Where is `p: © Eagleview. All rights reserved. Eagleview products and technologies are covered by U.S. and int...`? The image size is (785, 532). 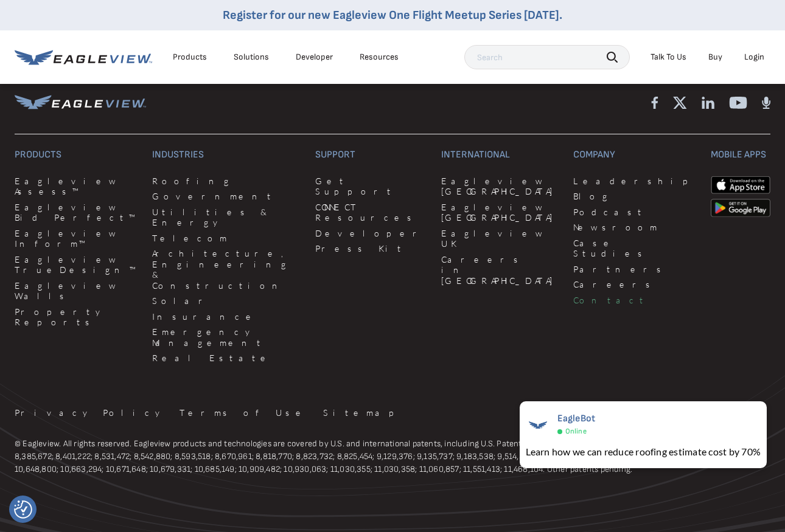 p: © Eagleview. All rights reserved. Eagleview products and technologies are covered by U.S. and int... is located at coordinates (393, 457).